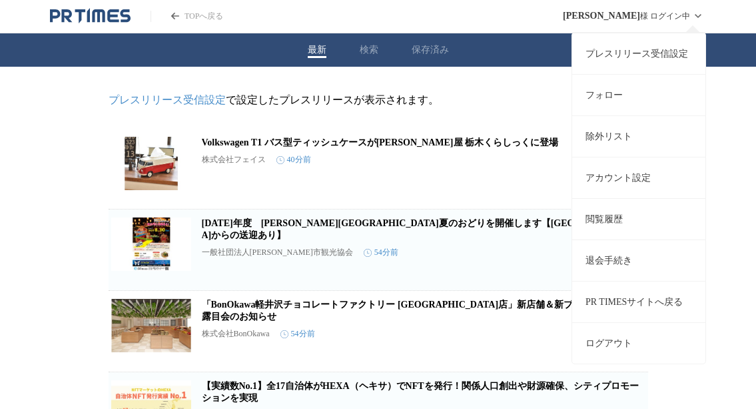 This screenshot has width=756, height=409. What do you see at coordinates (639, 219) in the screenshot?
I see `a: 閲覧履歴` at bounding box center [639, 219].